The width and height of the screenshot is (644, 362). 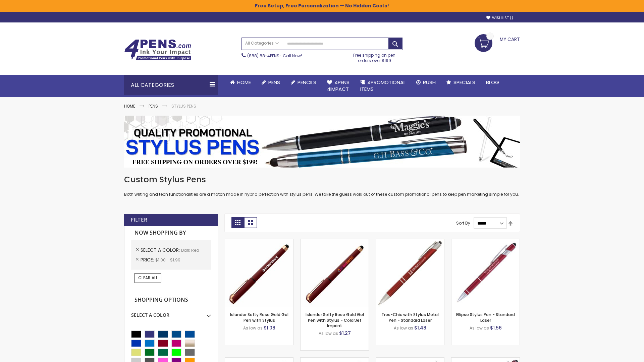 What do you see at coordinates (410, 273) in the screenshot?
I see `img: Tres-Chic with Stylus Metal Pen - Standard Laser-Dark Red` at bounding box center [410, 273].